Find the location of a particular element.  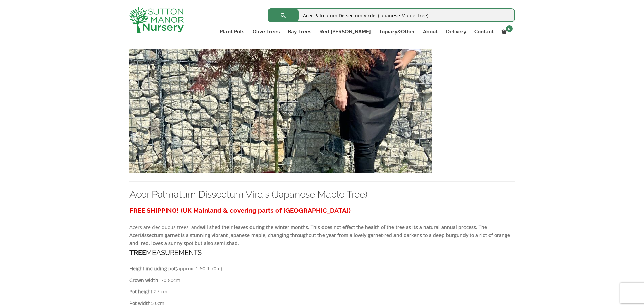

p: : 70-80cm is located at coordinates (323, 280).